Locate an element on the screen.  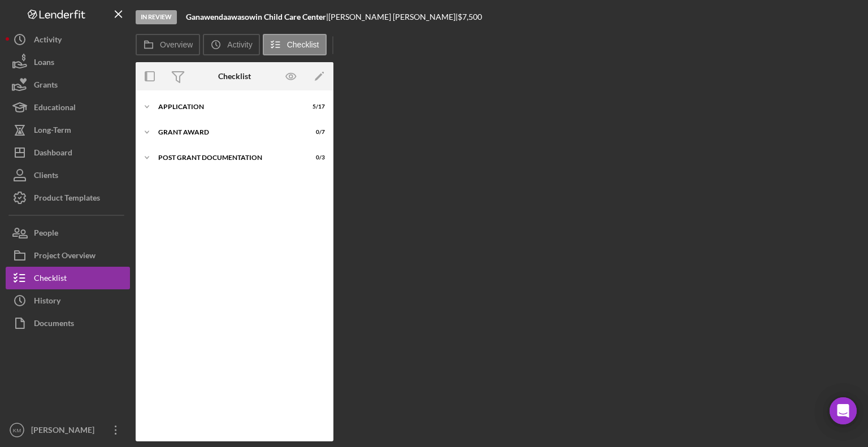
button: Educational is located at coordinates (68, 107).